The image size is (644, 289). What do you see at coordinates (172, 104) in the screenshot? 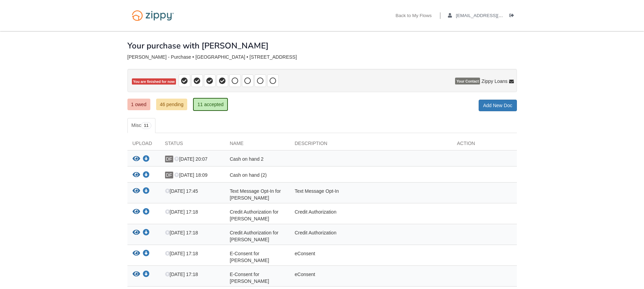
I see `a: 46 pending` at bounding box center [172, 104].